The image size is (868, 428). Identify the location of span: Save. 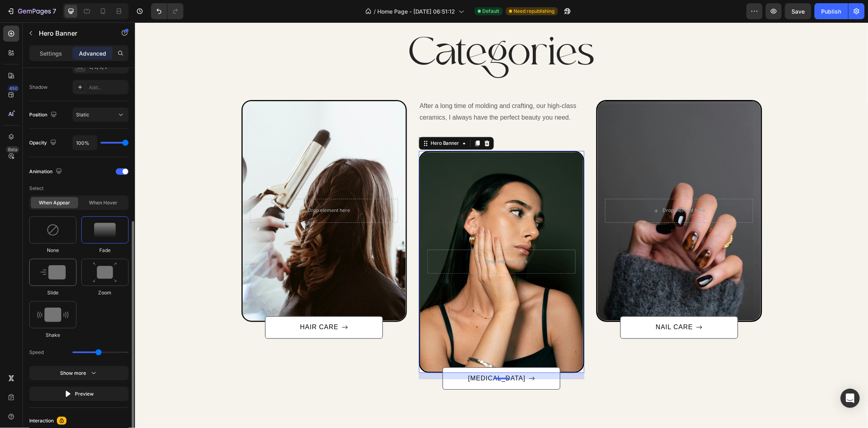
(798, 11).